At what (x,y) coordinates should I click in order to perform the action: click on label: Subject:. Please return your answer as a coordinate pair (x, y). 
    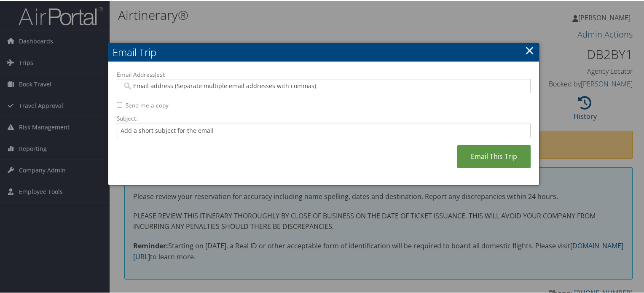
    Looking at the image, I should click on (324, 117).